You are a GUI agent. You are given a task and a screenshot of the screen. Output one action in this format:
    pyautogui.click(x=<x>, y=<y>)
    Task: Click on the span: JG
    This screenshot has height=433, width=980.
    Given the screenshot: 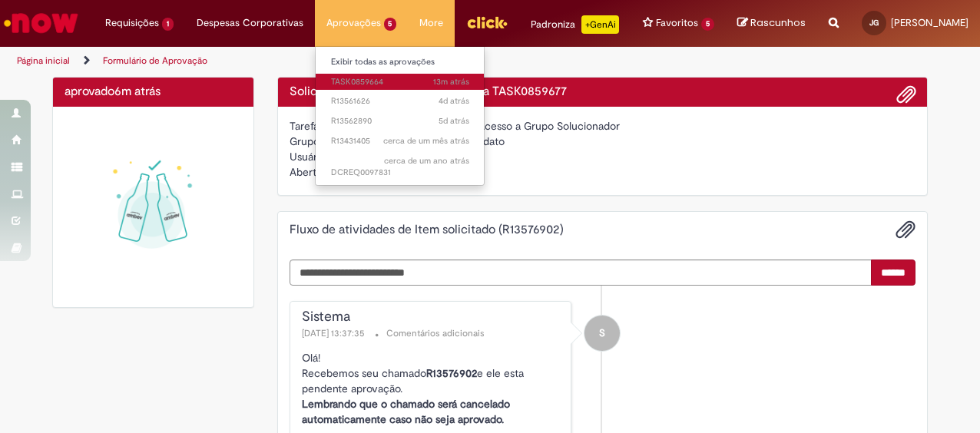 What is the action you would take?
    pyautogui.click(x=875, y=22)
    